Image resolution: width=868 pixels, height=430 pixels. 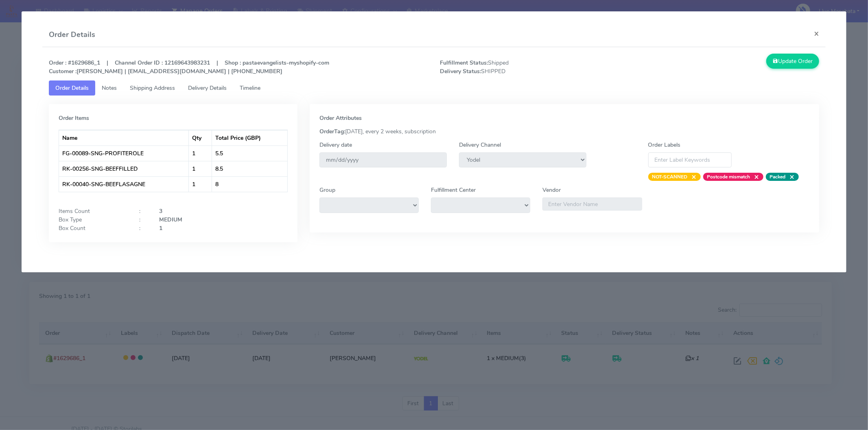 I want to click on strong: Customer :, so click(x=63, y=71).